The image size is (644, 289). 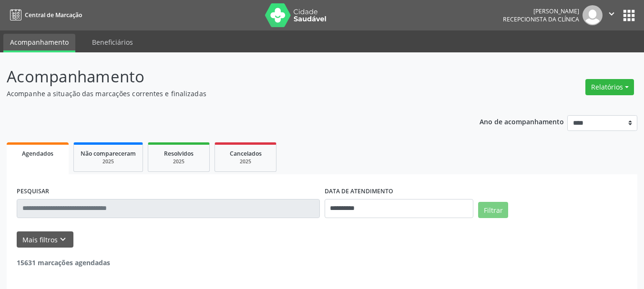 What do you see at coordinates (228, 93) in the screenshot?
I see `p: Acompanhe a situação das marcações correntes e finalizadas` at bounding box center [228, 93].